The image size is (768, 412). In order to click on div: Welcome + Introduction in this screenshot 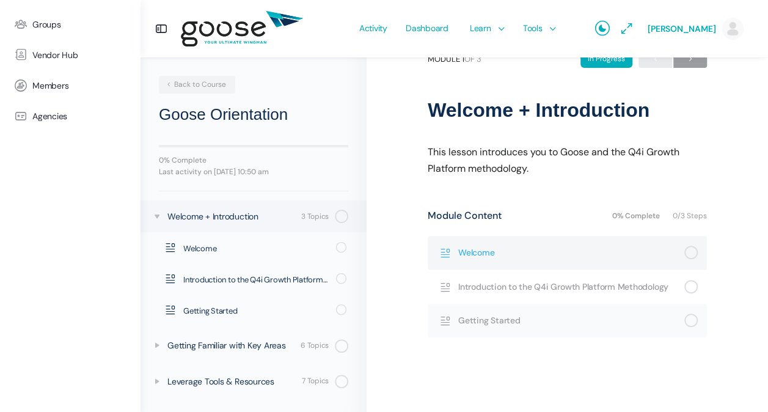, I will do `click(232, 216)`.